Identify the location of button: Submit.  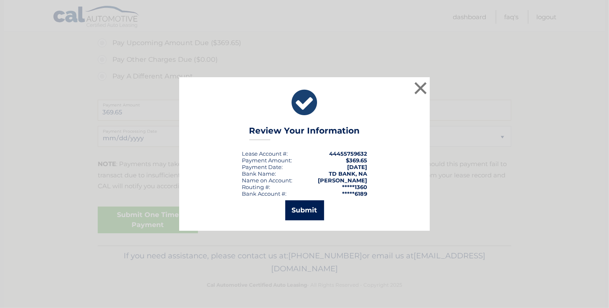
(304, 210).